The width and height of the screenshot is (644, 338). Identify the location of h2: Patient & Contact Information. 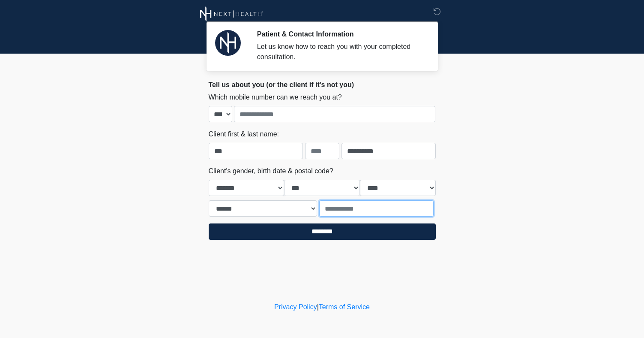
(340, 34).